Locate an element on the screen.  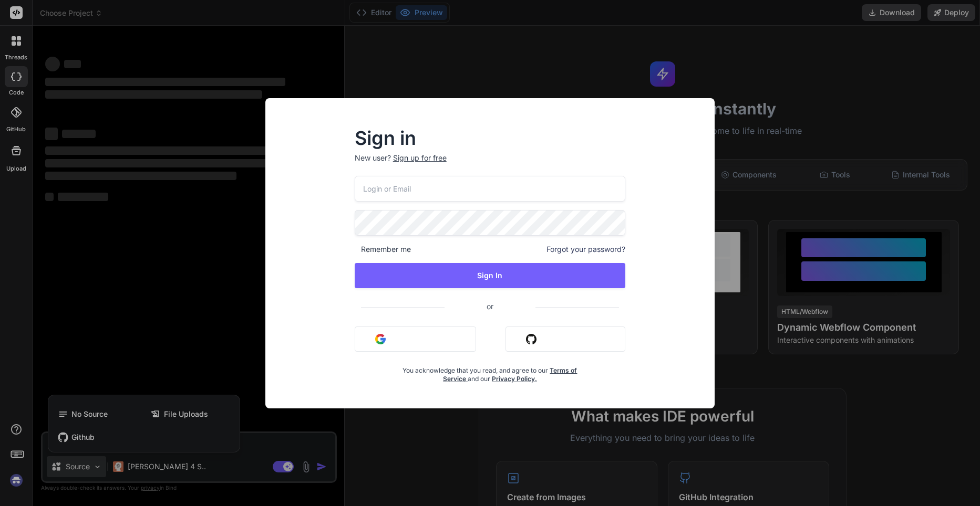
h2: Sign in is located at coordinates (490, 138).